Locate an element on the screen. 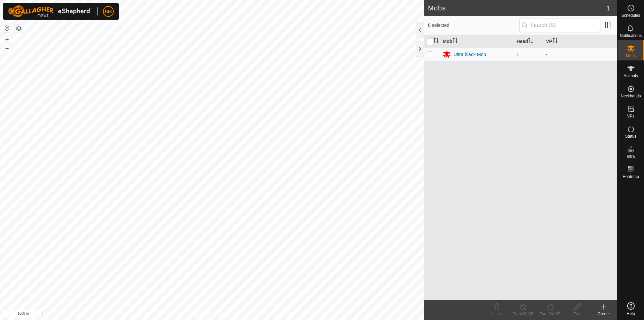 The height and width of the screenshot is (320, 644). a: Contact Us is located at coordinates (228, 314).